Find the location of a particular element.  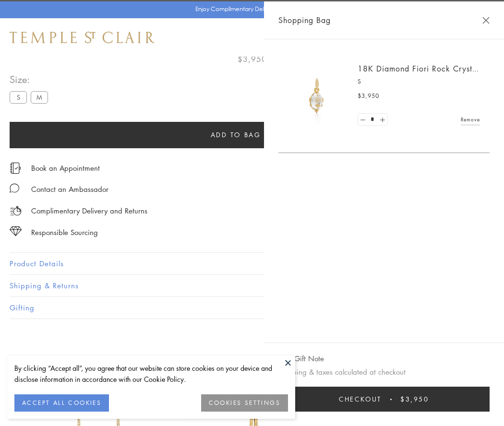

div: Responsible Sourcing is located at coordinates (64, 232).